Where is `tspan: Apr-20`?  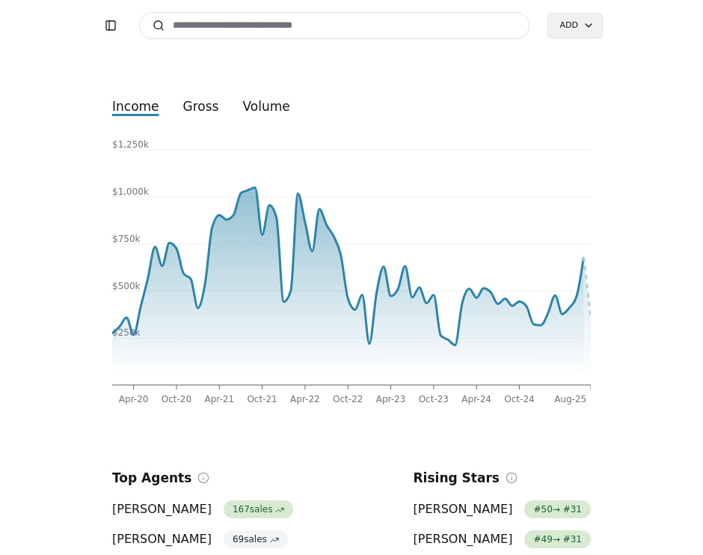 tspan: Apr-20 is located at coordinates (134, 399).